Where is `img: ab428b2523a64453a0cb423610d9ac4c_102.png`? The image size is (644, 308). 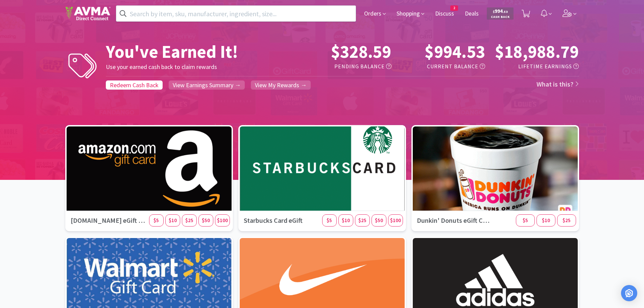
img: ab428b2523a64453a0cb423610d9ac4c_102.png is located at coordinates (88, 14).